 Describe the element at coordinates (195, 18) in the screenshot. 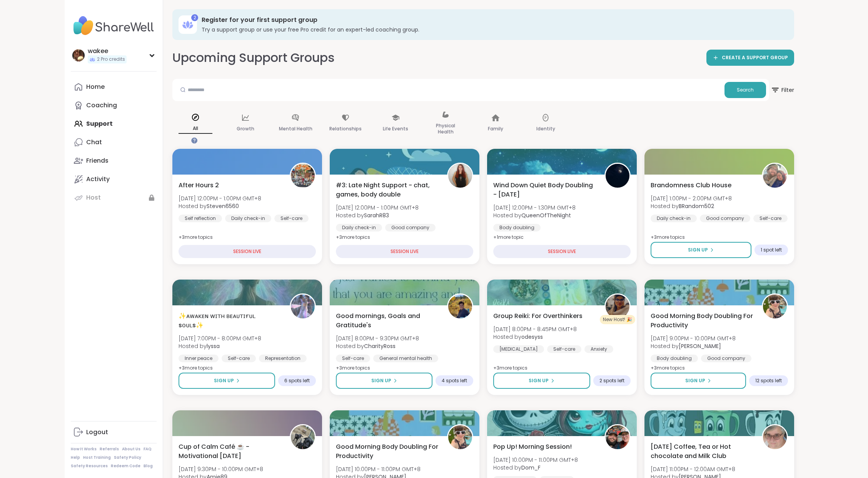

I see `div: 2` at that location.